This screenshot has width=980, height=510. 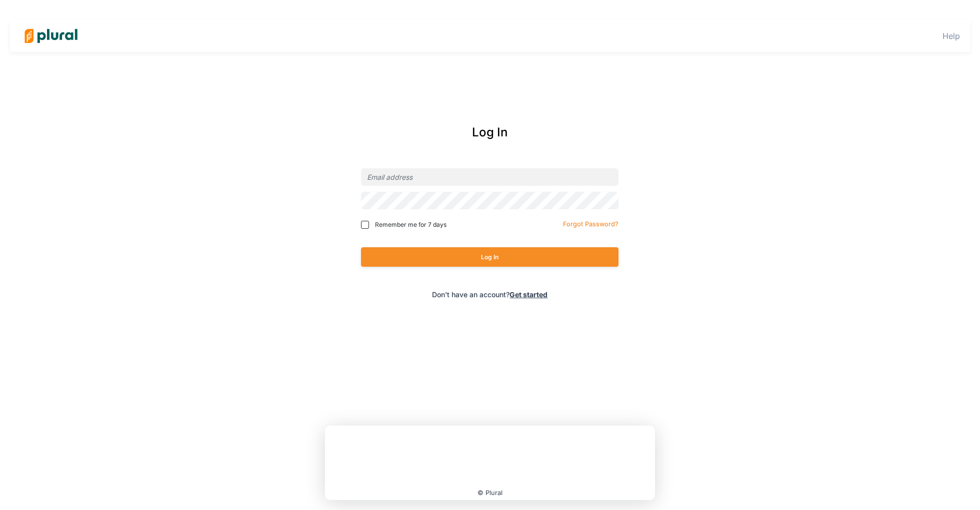 I want to click on img: Logo for Plural, so click(x=51, y=36).